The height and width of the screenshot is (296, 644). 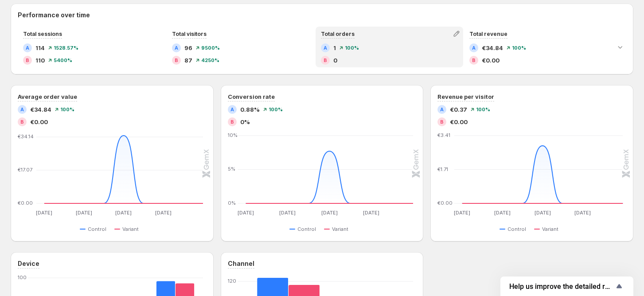 I want to click on span: 5400 %, so click(x=63, y=60).